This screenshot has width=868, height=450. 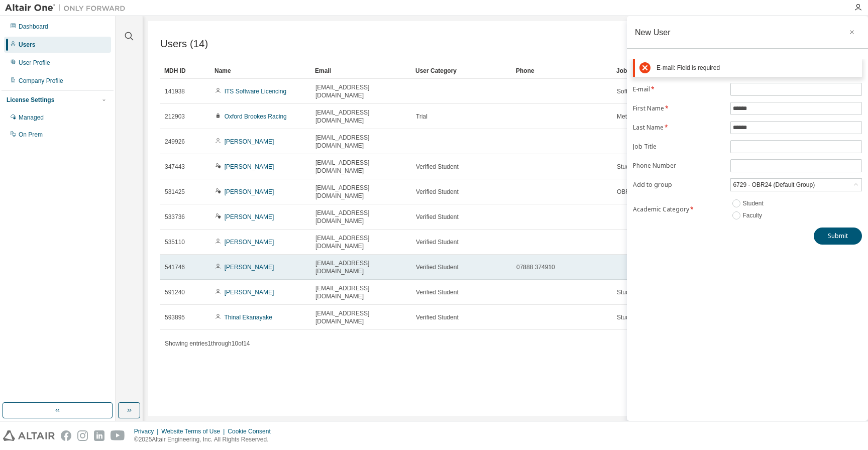 What do you see at coordinates (462, 71) in the screenshot?
I see `div: User Category` at bounding box center [462, 71].